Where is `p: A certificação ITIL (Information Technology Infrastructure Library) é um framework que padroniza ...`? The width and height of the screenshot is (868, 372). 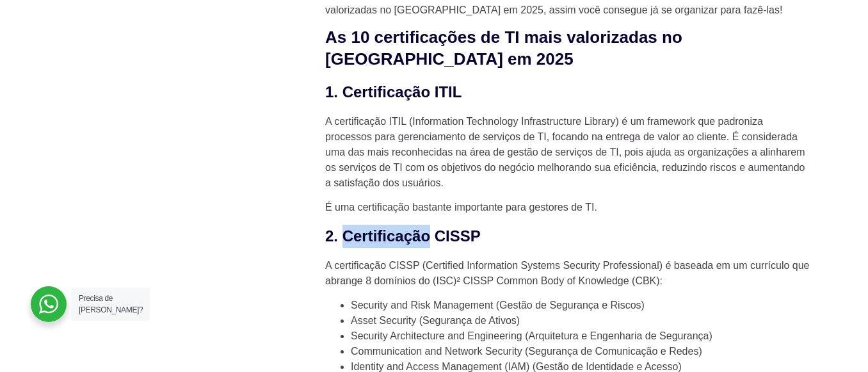
p: A certificação ITIL (Information Technology Infrastructure Library) é um framework que padroniza ... is located at coordinates (568, 153).